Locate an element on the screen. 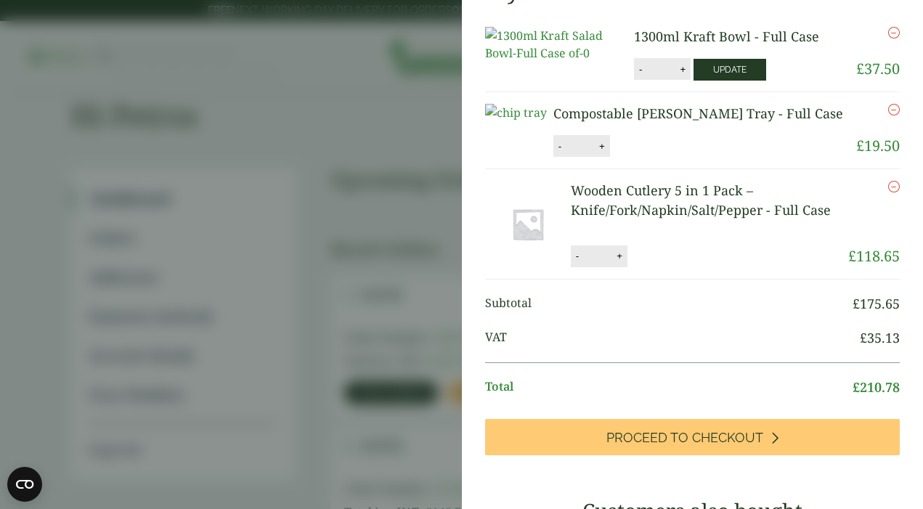  a: Proceed to Checkout is located at coordinates (693, 437).